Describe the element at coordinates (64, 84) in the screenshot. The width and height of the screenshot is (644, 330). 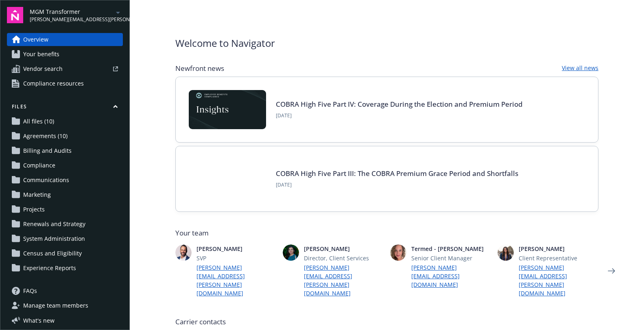
I see `a: Compliance resources` at that location.